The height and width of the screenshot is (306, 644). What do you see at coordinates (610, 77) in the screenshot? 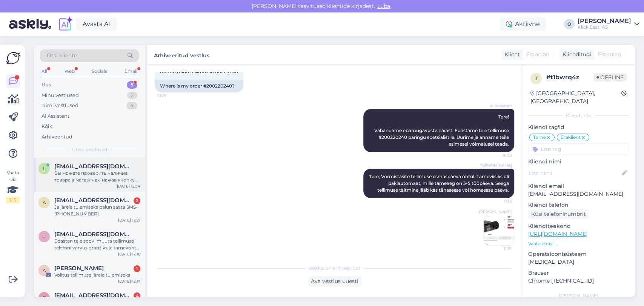
I see `span: Offline` at bounding box center [610, 77].